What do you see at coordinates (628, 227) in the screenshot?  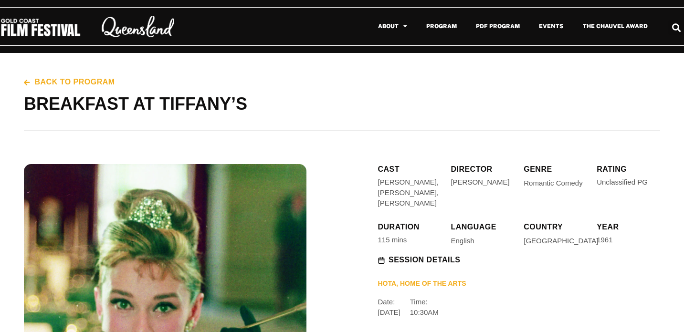 I see `h5: Year` at bounding box center [628, 227].